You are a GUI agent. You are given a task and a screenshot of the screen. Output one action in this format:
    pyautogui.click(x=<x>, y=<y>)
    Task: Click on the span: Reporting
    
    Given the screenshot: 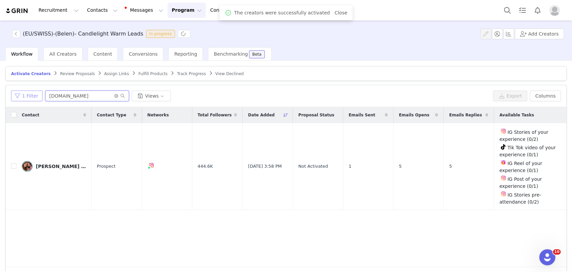 What is the action you would take?
    pyautogui.click(x=186, y=54)
    